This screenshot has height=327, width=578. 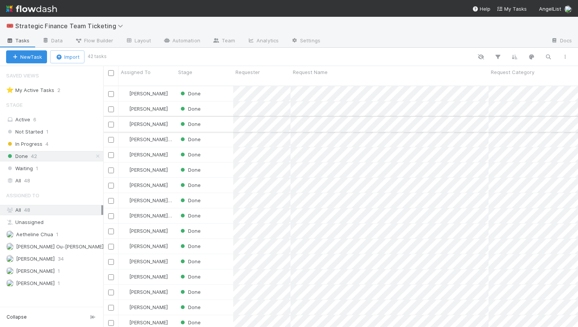 I want to click on span: 6, so click(x=35, y=120).